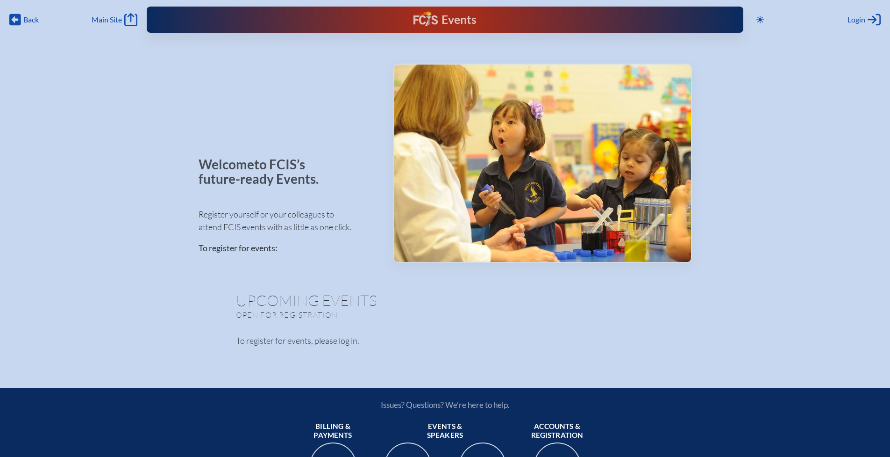 This screenshot has width=890, height=457. What do you see at coordinates (445, 300) in the screenshot?
I see `h1: Upcoming Events` at bounding box center [445, 300].